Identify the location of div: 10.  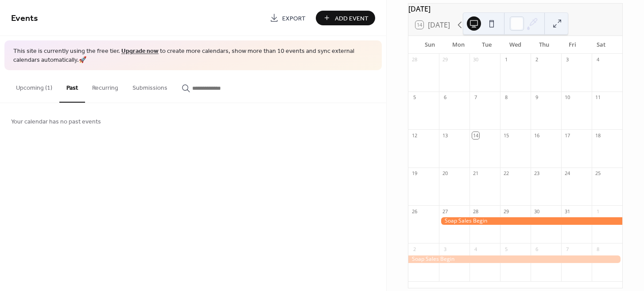
(567, 97).